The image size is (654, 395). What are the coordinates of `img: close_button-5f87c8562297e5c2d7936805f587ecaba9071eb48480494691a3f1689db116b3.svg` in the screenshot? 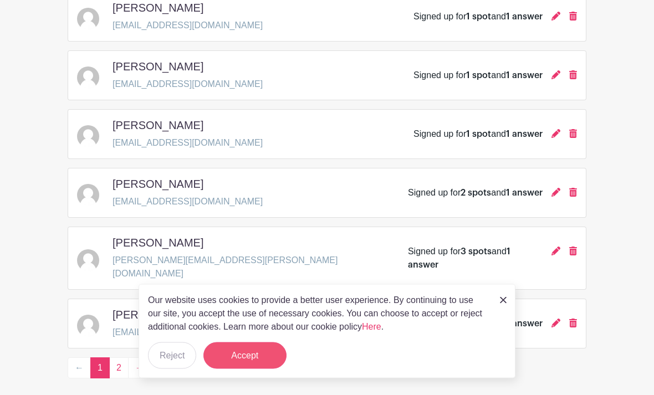 It's located at (503, 300).